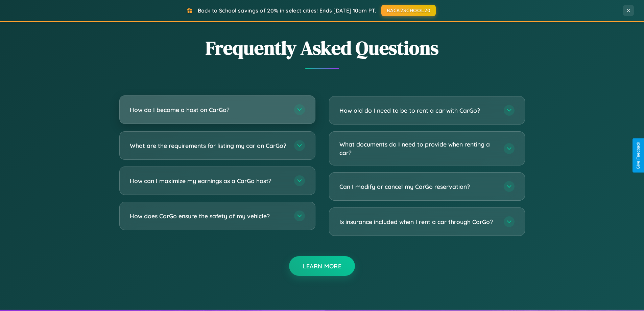 This screenshot has width=644, height=311. Describe the element at coordinates (419, 110) in the screenshot. I see `h3: How old do I need to be to rent a car with CarGo?` at that location.